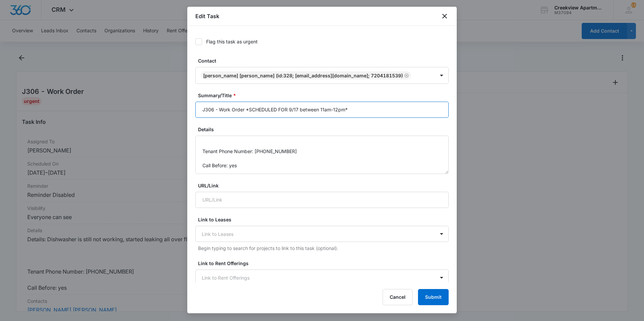  Describe the element at coordinates (325, 263) in the screenshot. I see `label: Link to Rent Offerings` at that location.